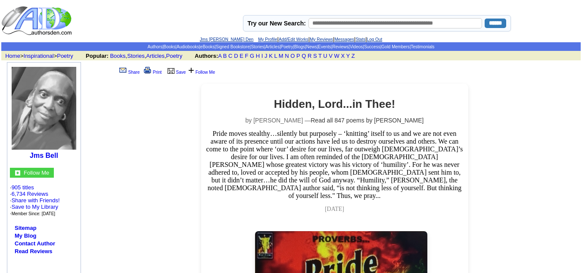 This screenshot has height=273, width=582. I want to click on a: Inspirational, so click(39, 56).